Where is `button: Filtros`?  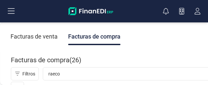
button: Filtros is located at coordinates (25, 74).